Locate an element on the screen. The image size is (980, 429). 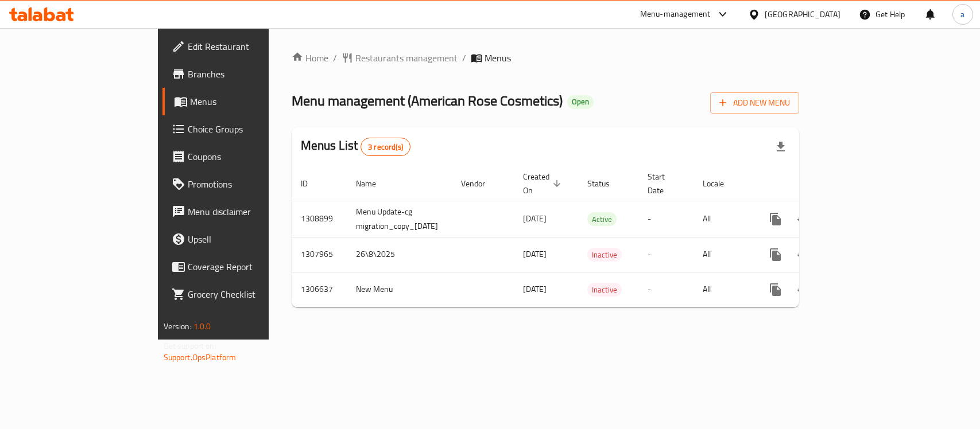
a: Coverage Report is located at coordinates (241, 267).